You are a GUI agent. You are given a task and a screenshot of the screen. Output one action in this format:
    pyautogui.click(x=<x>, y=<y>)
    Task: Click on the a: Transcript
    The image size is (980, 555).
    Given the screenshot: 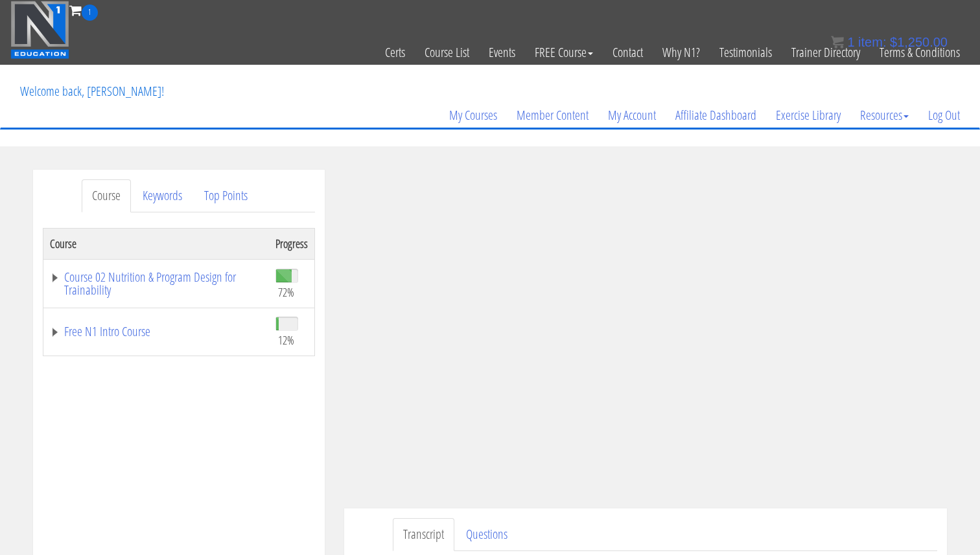 What is the action you would take?
    pyautogui.click(x=424, y=534)
    